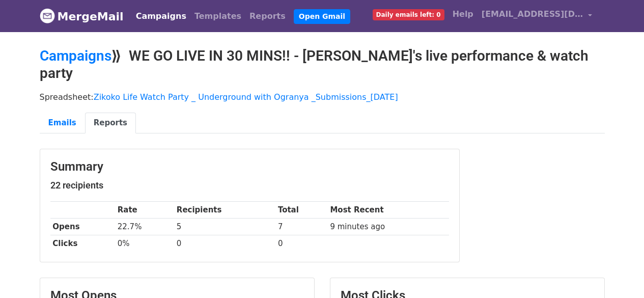 This screenshot has height=298, width=644. What do you see at coordinates (144, 243) in the screenshot?
I see `td: 0%` at bounding box center [144, 243].